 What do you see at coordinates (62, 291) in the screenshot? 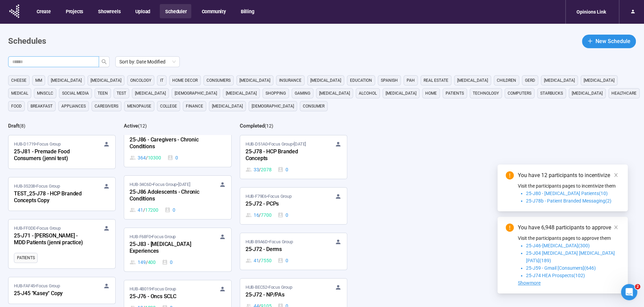
I see `a: HUB-FAF45•Focus Group25-J45 "Kasey" Copy` at bounding box center [62, 291].